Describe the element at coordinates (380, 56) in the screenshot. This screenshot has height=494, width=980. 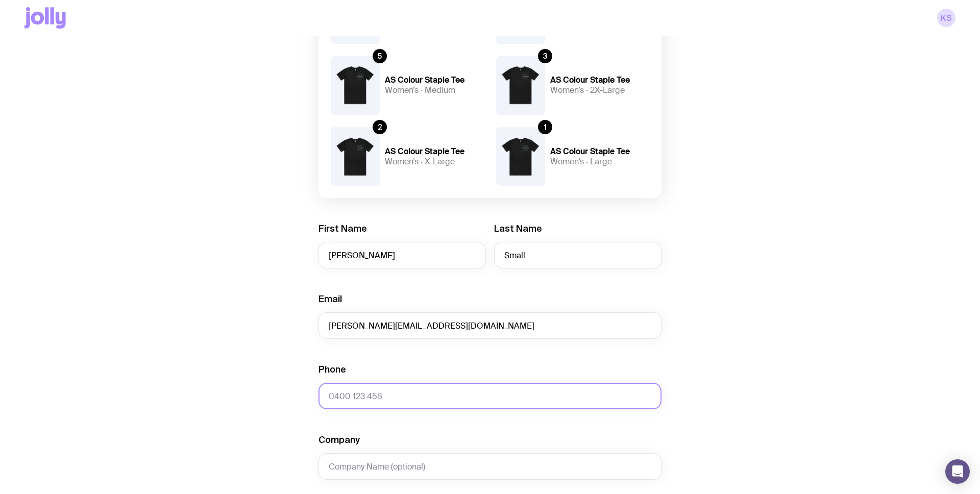
I see `div: 5` at that location.